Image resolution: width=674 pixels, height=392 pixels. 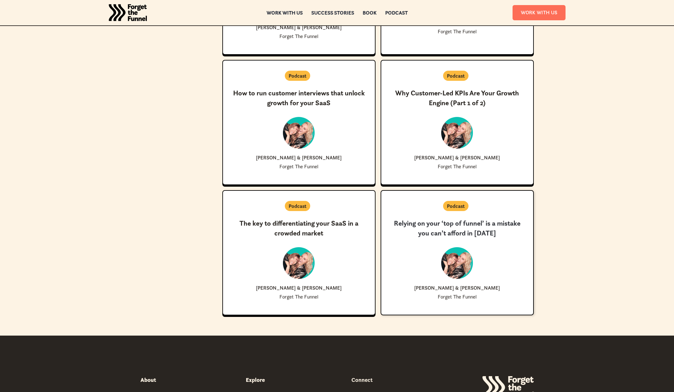 I want to click on strong: Connect, so click(x=362, y=380).